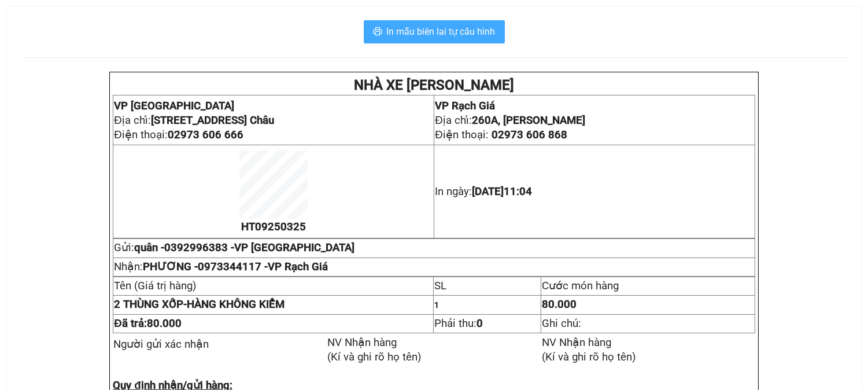 This screenshot has width=868, height=390. What do you see at coordinates (199, 305) in the screenshot?
I see `strong: HÀNG KHÔNG KIỂM` at bounding box center [199, 305].